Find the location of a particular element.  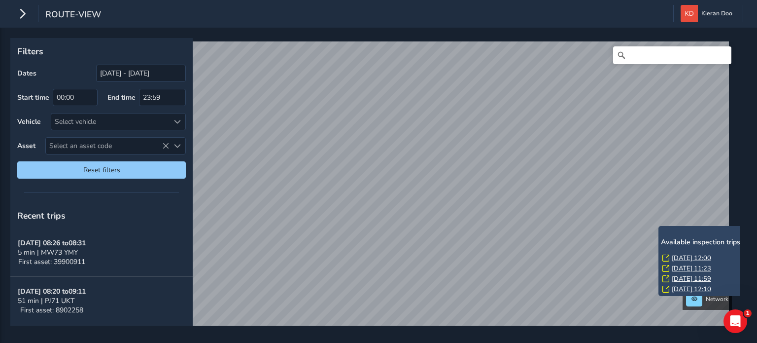

span: First asset: 8902258 is located at coordinates (52, 310).